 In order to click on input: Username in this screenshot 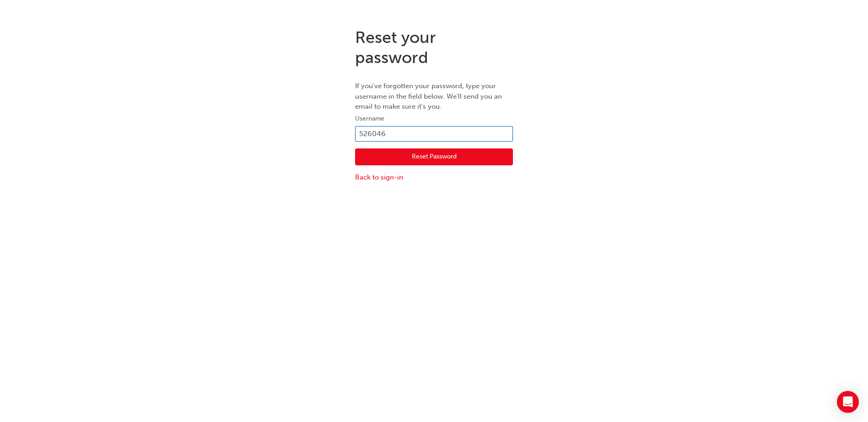, I will do `click(433, 134)`.